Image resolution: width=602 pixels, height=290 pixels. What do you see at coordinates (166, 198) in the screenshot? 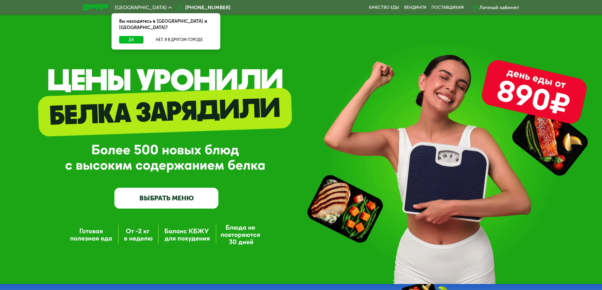
I see `a: ВЫБРАТЬ МЕНЮ` at bounding box center [166, 198].